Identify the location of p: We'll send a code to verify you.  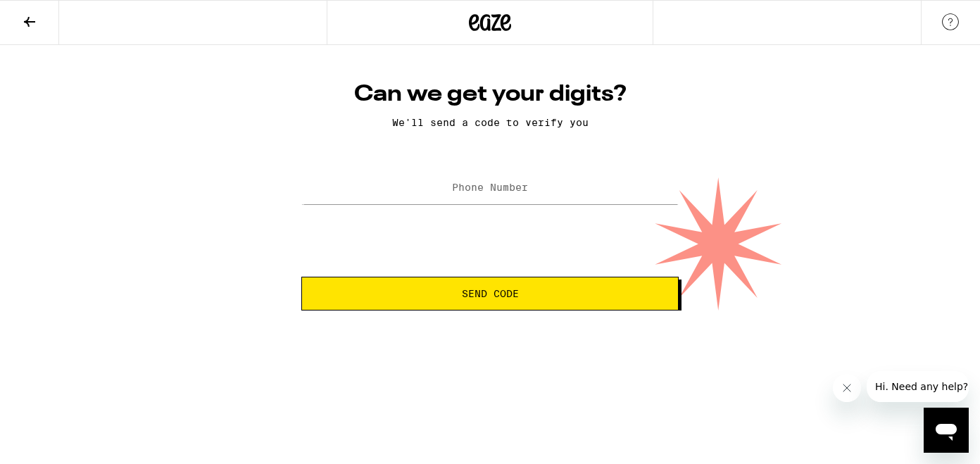
(490, 122).